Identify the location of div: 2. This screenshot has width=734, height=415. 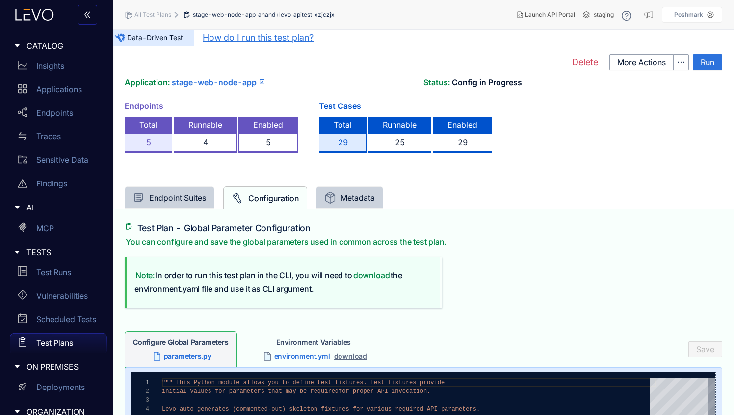
(140, 392).